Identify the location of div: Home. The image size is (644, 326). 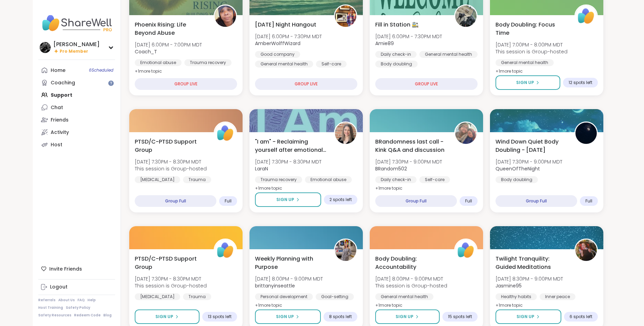
(58, 70).